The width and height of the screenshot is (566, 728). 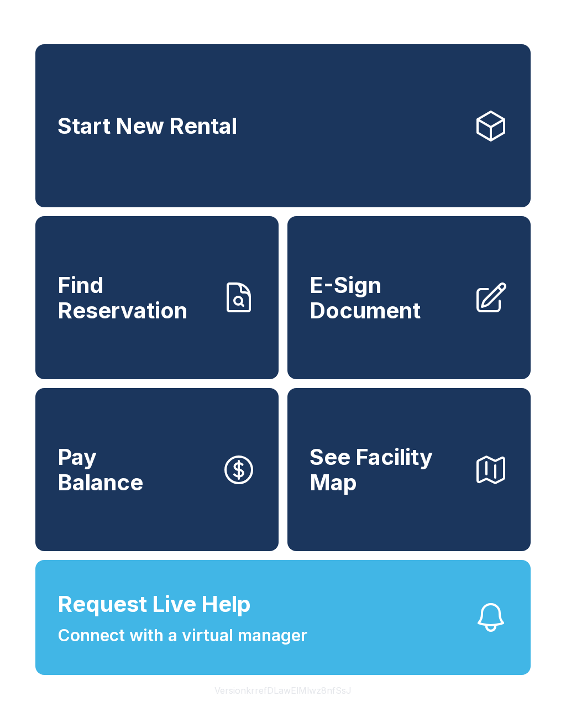 I want to click on span: Find Reservation, so click(x=135, y=297).